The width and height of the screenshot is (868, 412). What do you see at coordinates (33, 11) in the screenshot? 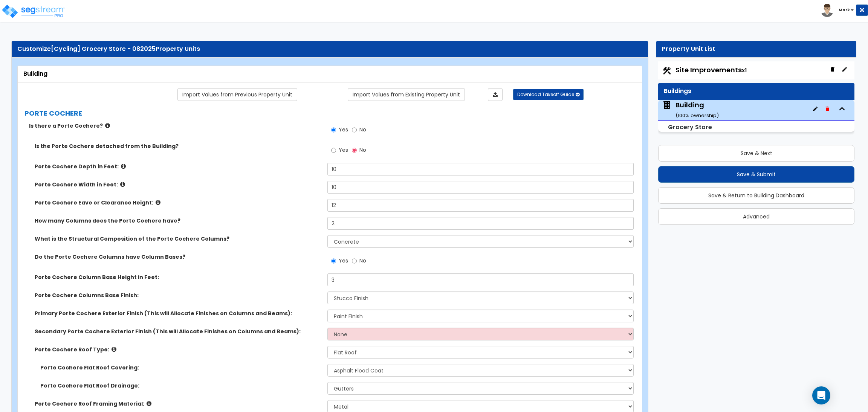
I see `img: logo_pro_r.png` at bounding box center [33, 11].